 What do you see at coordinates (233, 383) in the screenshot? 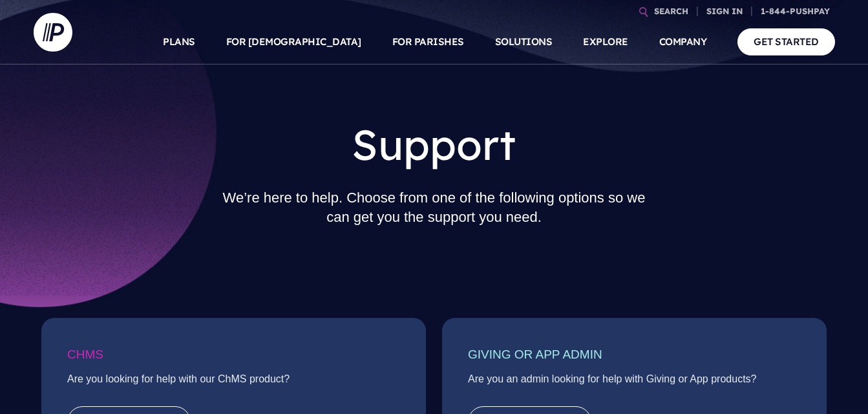
I see `p: Are you looking for help with our ChMS product?` at bounding box center [233, 383].